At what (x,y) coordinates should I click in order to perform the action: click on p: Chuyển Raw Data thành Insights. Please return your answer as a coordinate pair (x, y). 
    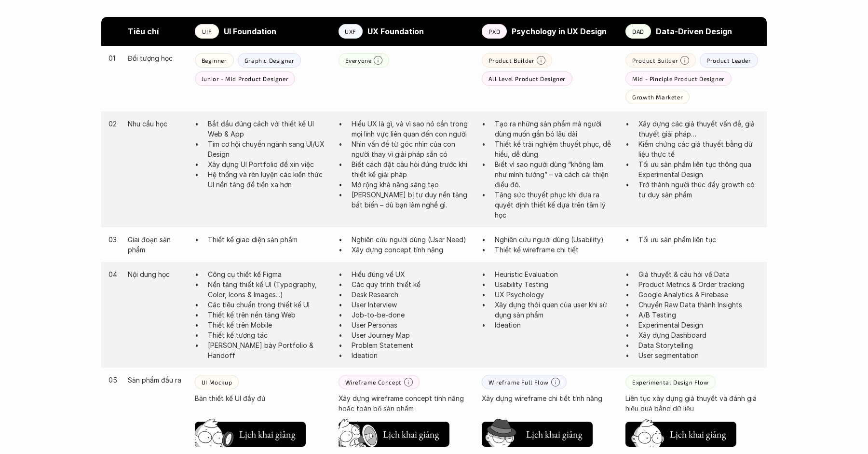
    Looking at the image, I should click on (699, 305).